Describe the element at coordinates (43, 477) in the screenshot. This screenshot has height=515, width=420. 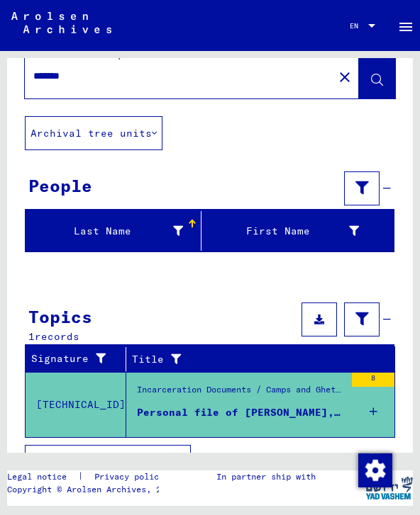
I see `a: Legal notice` at that location.